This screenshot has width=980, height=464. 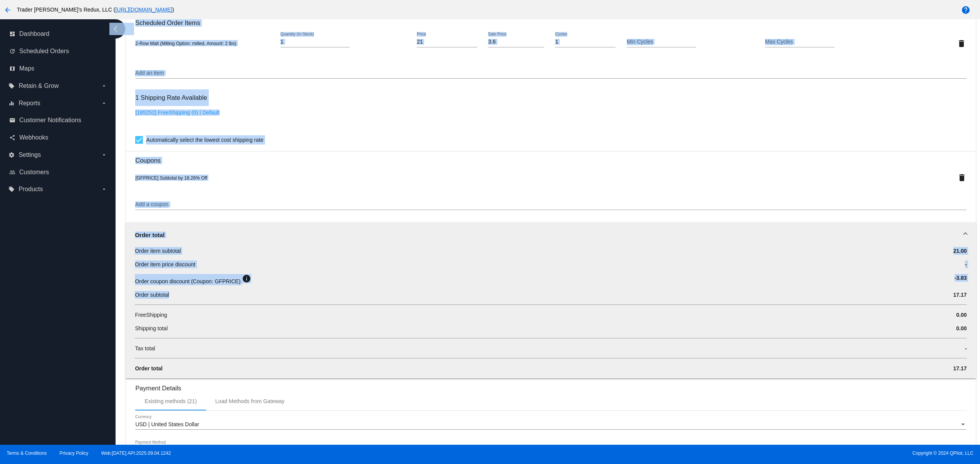 I want to click on span: Maps, so click(x=27, y=69).